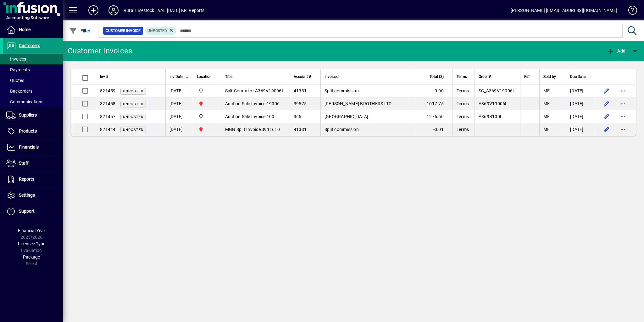 Image resolution: width=644 pixels, height=322 pixels. Describe the element at coordinates (123, 31) in the screenshot. I see `span: Customer Invoice` at that location.